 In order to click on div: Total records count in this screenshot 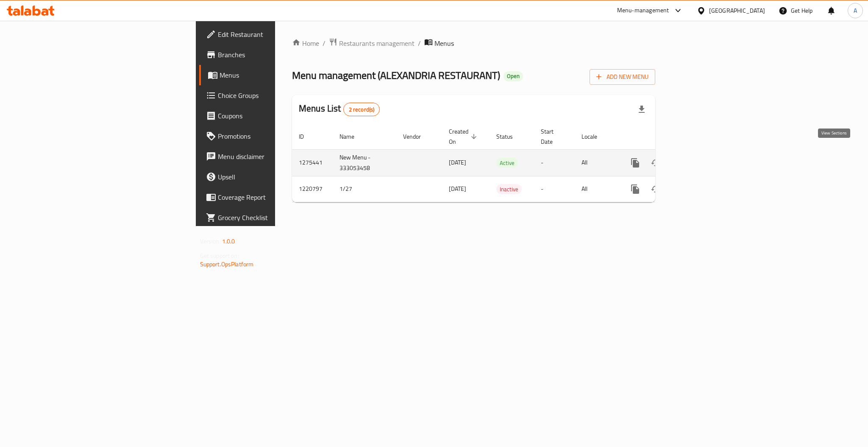, I will do `click(361, 109)`.